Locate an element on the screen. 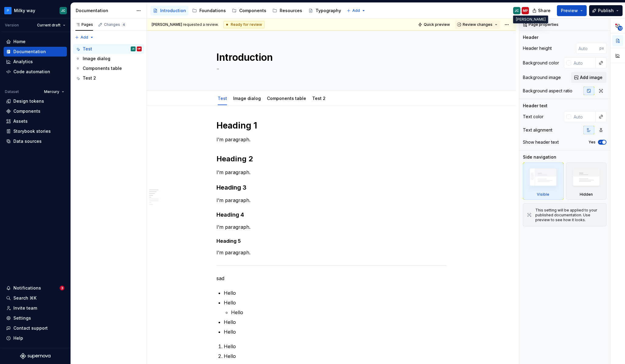  a: Supernova Logo is located at coordinates (35, 356).